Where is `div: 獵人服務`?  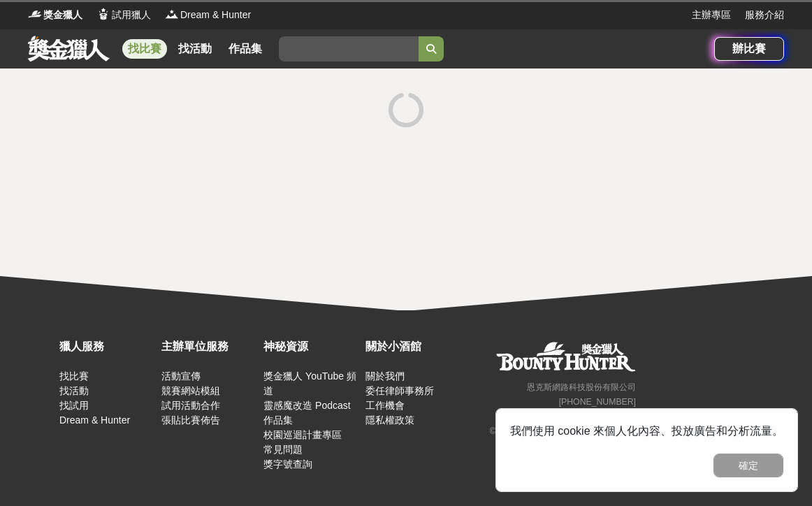 div: 獵人服務 is located at coordinates (107, 347).